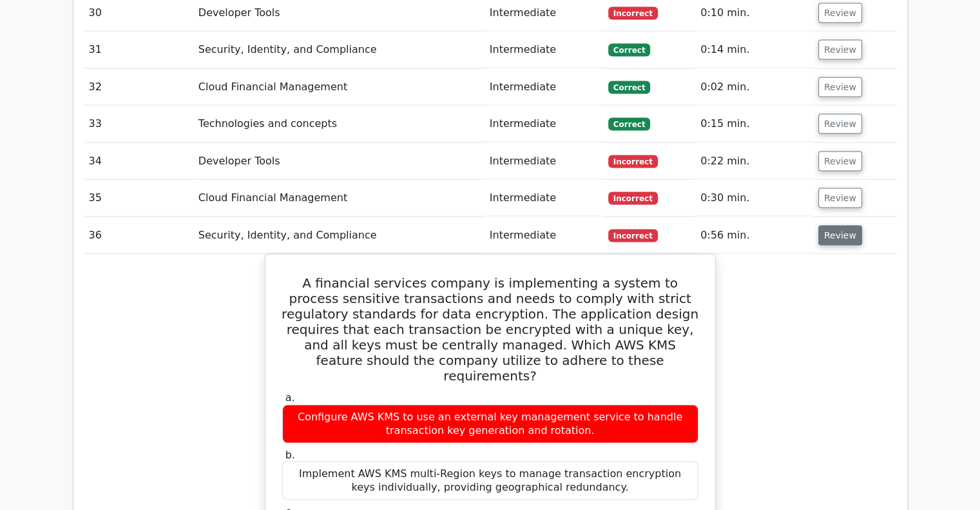  I want to click on td: 0:56 min., so click(754, 235).